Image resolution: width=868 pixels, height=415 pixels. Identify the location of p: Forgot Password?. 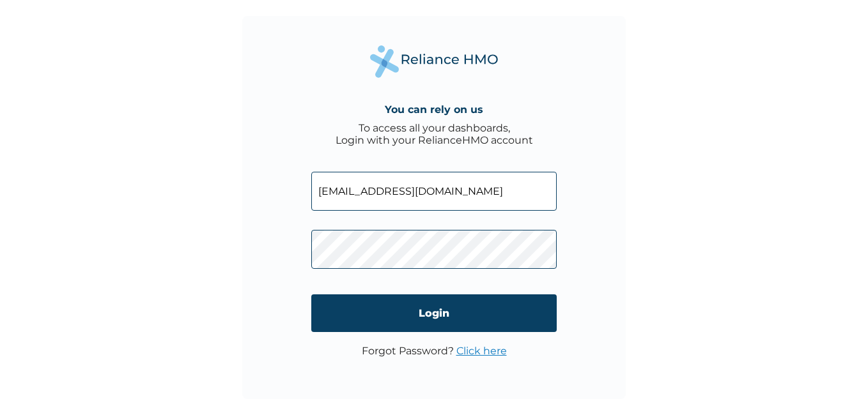
(434, 351).